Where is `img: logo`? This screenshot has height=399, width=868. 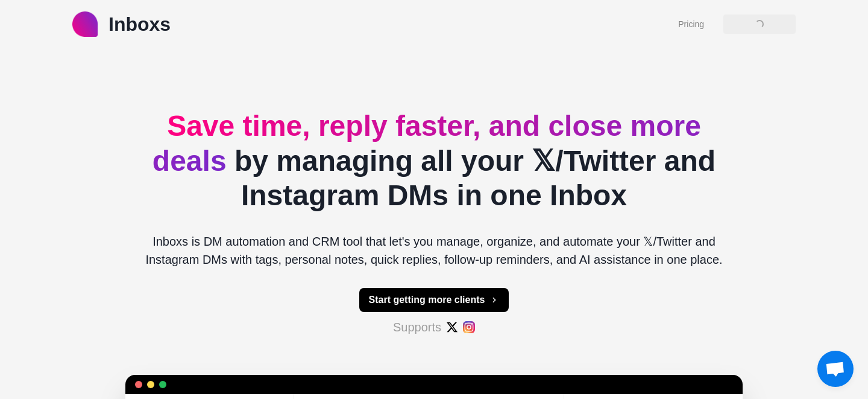 img: logo is located at coordinates (85, 24).